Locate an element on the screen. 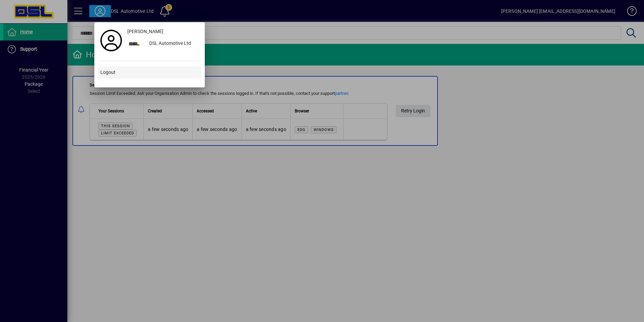 The height and width of the screenshot is (322, 644). span: Logout is located at coordinates (108, 73).